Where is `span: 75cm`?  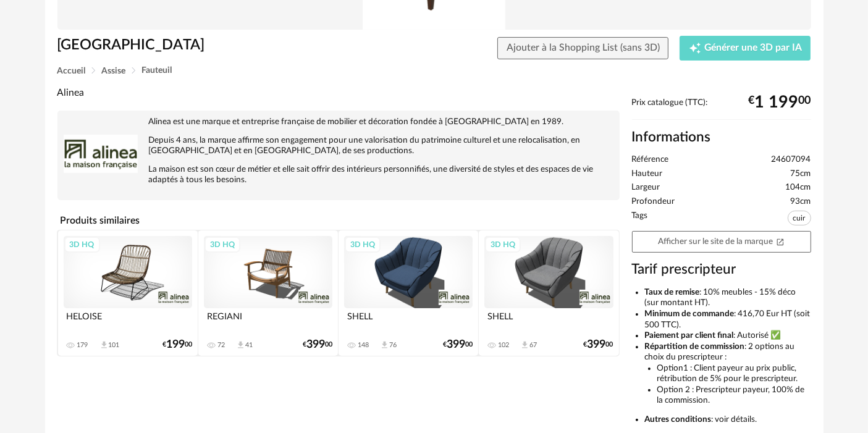
span: 75cm is located at coordinates (801, 174).